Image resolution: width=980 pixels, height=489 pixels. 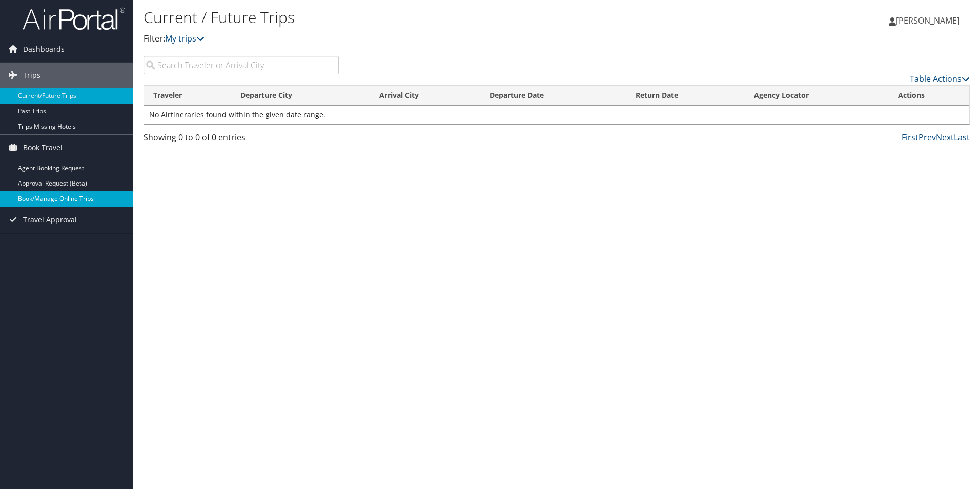 What do you see at coordinates (241, 65) in the screenshot?
I see `input: Search Traveler or Arrival City` at bounding box center [241, 65].